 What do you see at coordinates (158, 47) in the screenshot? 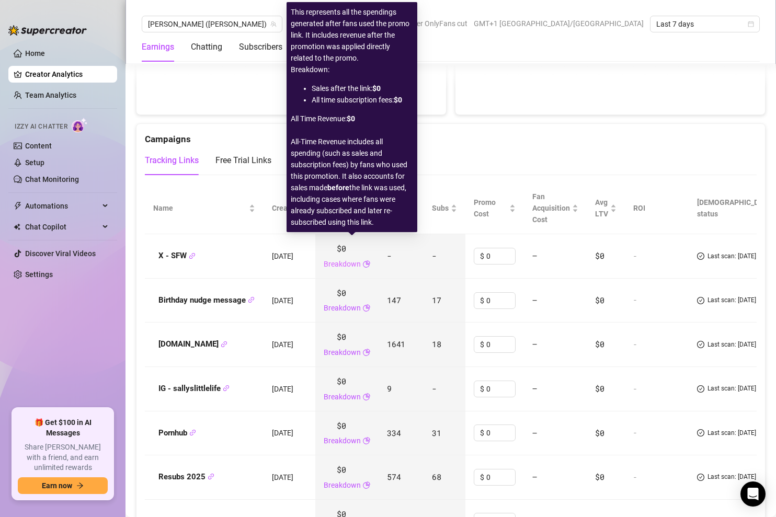
I see `div: Earnings` at bounding box center [158, 47].